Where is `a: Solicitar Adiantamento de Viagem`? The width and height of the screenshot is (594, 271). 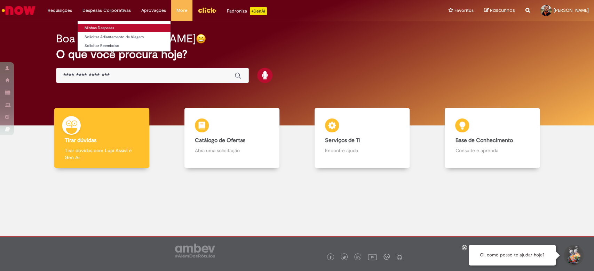
a: Solicitar Adiantamento de Viagem is located at coordinates (124, 37).